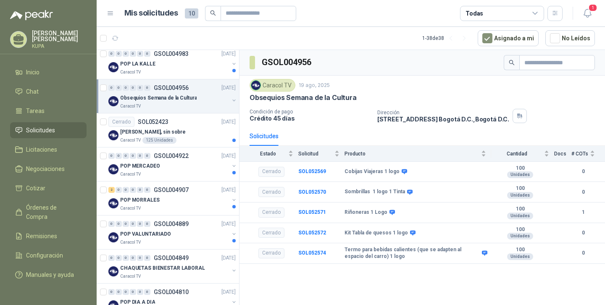 This screenshot has width=605, height=305. What do you see at coordinates (171, 156) in the screenshot?
I see `p: GSOL004922` at bounding box center [171, 156].